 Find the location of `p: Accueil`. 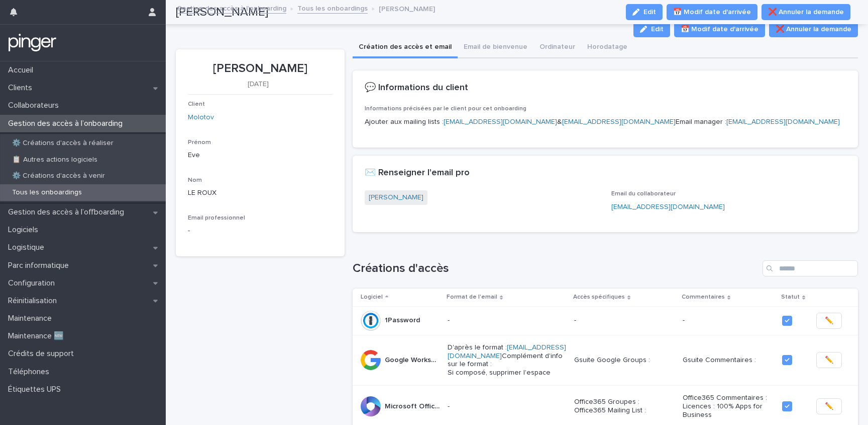

p: Accueil is located at coordinates (23, 70).